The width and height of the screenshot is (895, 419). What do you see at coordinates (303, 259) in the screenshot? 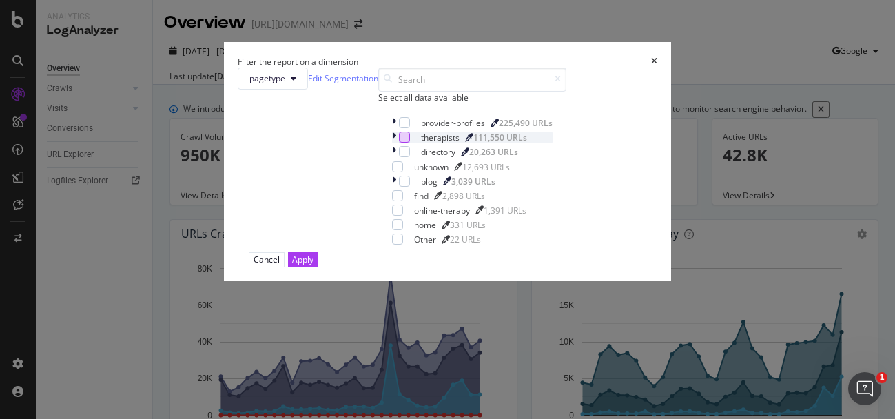
I see `button: Apply` at bounding box center [303, 259].